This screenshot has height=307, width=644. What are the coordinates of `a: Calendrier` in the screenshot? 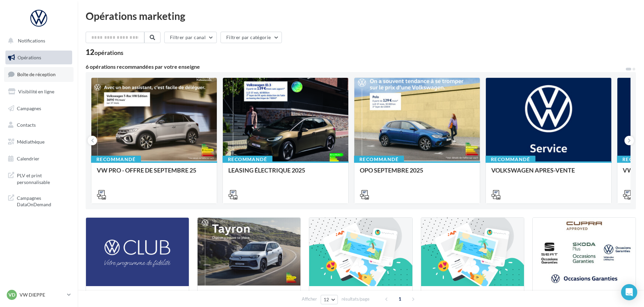 It's located at (39, 159).